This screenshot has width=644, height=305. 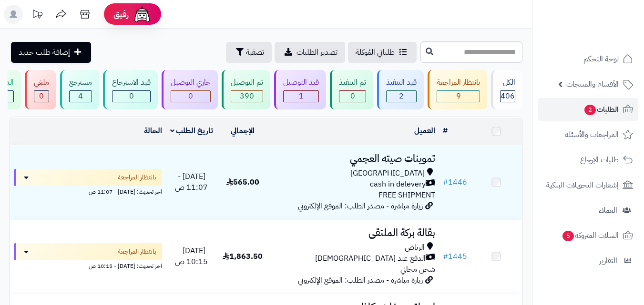 What do you see at coordinates (588, 185) in the screenshot?
I see `a: إشعارات التحويلات البنكية` at bounding box center [588, 185].